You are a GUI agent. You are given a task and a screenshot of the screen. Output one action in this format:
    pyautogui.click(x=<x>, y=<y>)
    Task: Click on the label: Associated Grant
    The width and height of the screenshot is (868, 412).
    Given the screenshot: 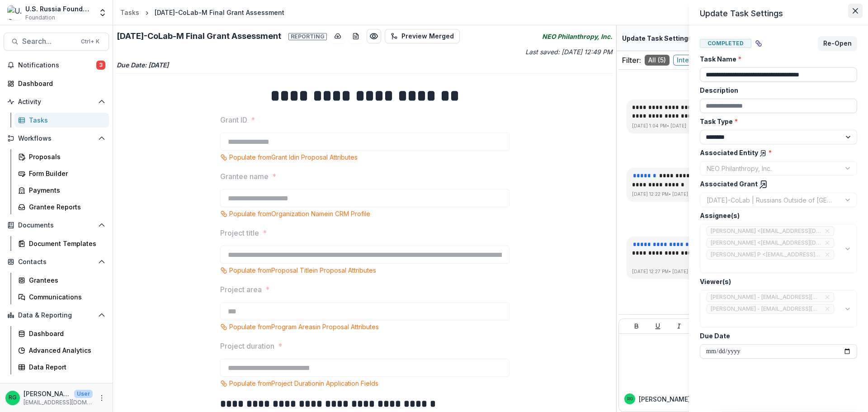 What is the action you would take?
    pyautogui.click(x=775, y=184)
    